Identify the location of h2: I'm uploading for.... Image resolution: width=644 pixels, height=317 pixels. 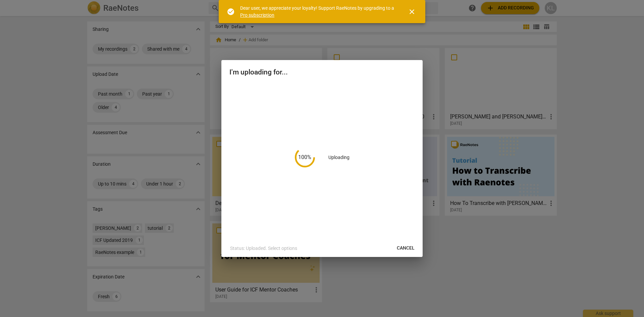
(322, 72).